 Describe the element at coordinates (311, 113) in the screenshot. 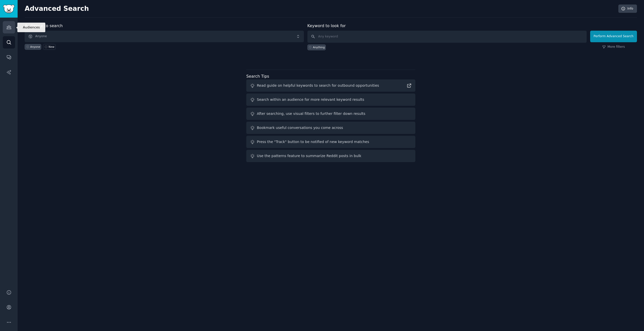

I see `div: After searching, use visual filters to further filter down results` at that location.